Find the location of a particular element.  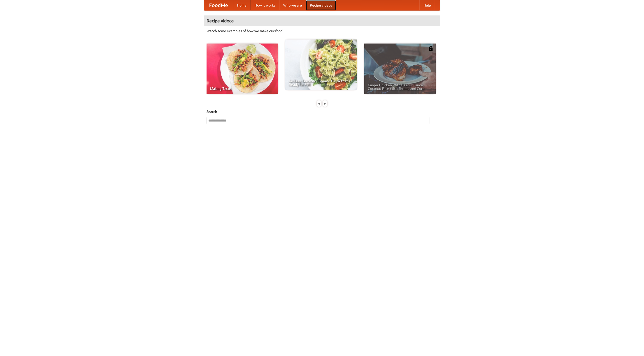

p: Watch some examples of how we make our food! is located at coordinates (322, 31).